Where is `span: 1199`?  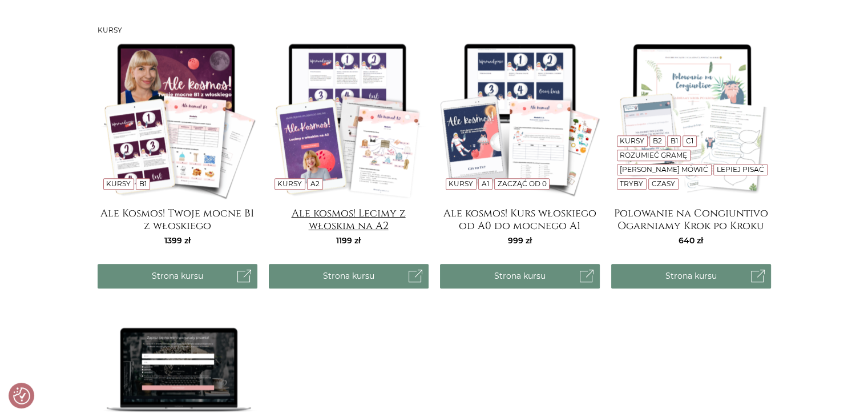
span: 1199 is located at coordinates (348, 240).